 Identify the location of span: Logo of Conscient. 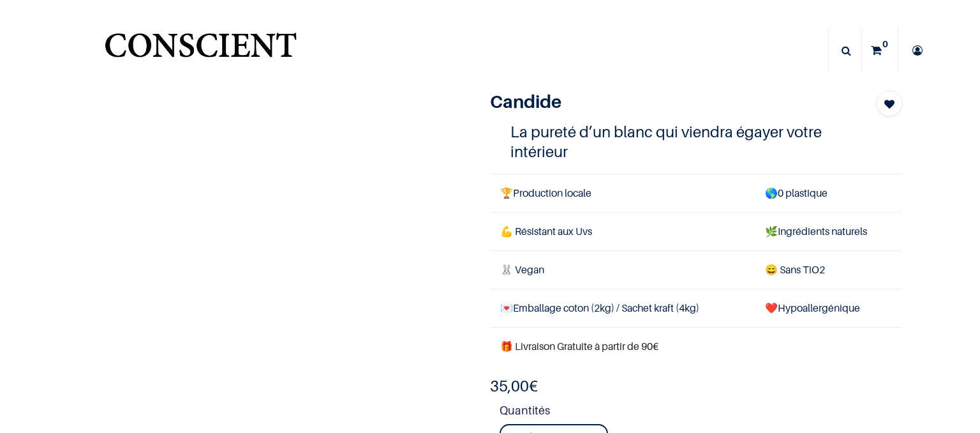
(200, 50).